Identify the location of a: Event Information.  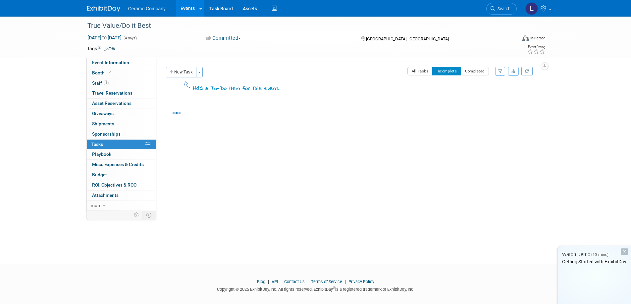
(121, 63).